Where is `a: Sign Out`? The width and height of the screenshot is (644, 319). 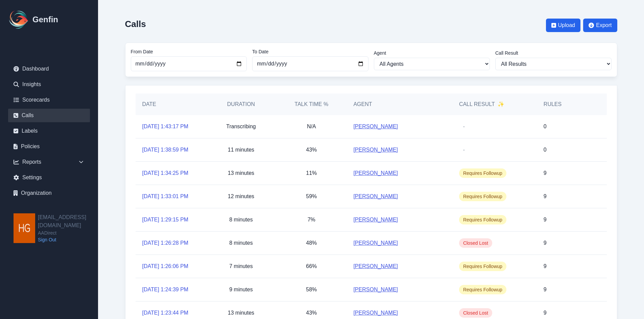 a: Sign Out is located at coordinates (68, 240).